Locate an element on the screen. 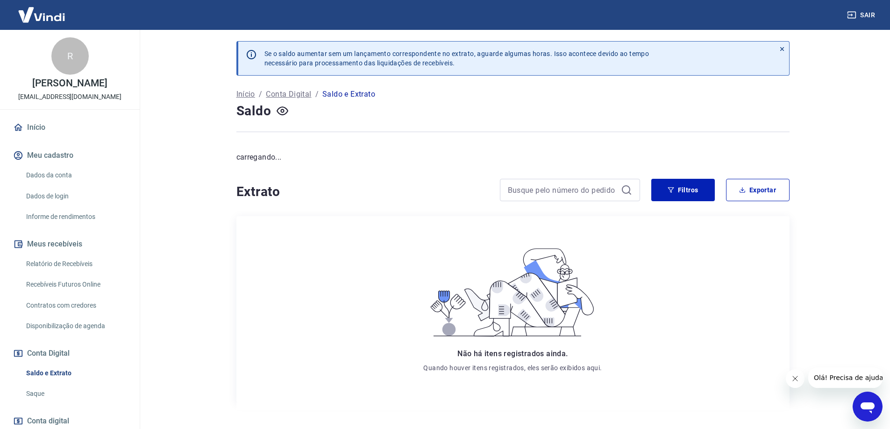 This screenshot has width=890, height=429. div: R is located at coordinates (70, 56).